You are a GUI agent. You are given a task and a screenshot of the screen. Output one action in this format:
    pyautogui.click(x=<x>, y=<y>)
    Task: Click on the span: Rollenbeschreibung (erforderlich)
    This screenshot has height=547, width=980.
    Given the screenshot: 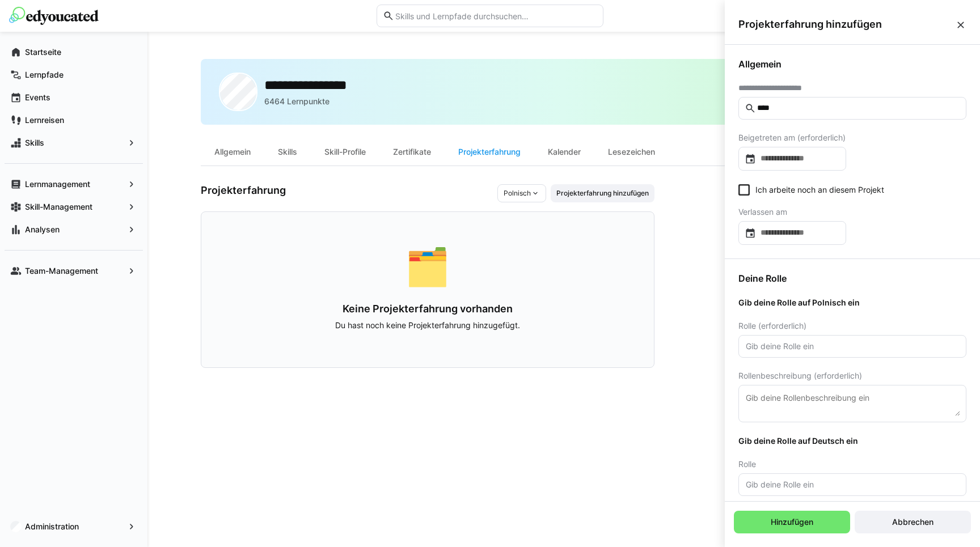 What is the action you would take?
    pyautogui.click(x=800, y=376)
    